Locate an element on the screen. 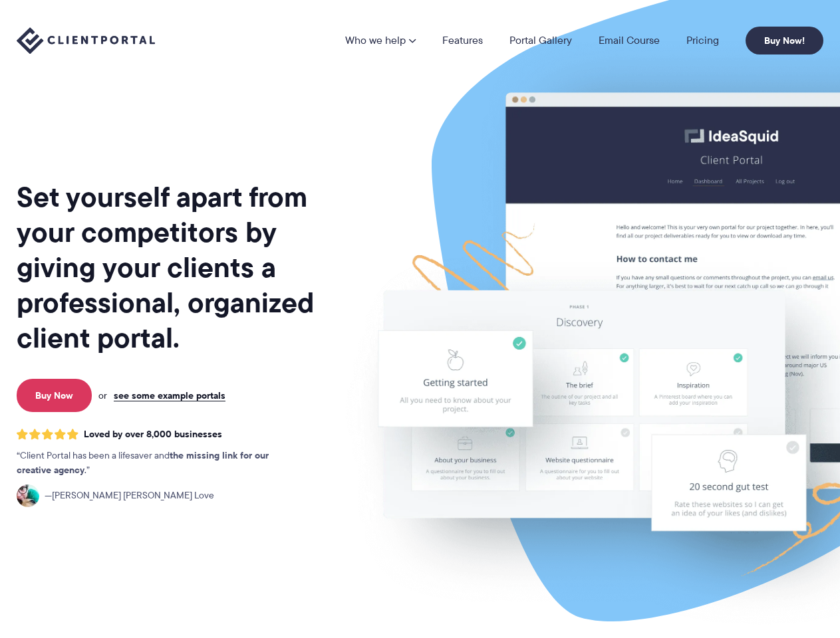 The image size is (840, 638). a: Buy Now is located at coordinates (54, 395).